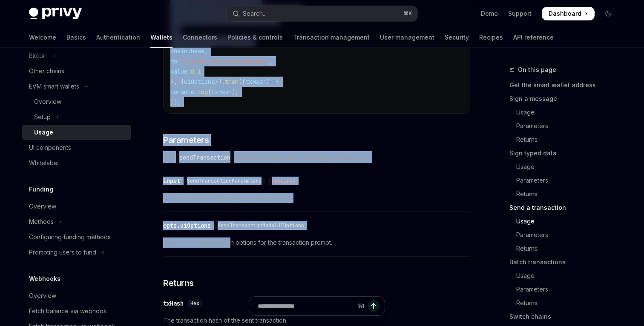  What do you see at coordinates (232, 82) in the screenshot?
I see `span: then` at bounding box center [232, 82].